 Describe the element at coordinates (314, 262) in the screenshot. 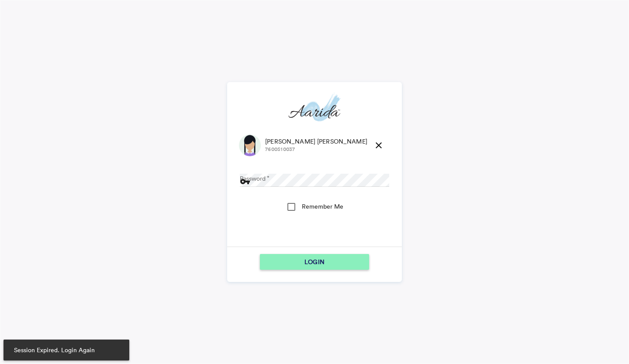

I see `span: LOGIN` at that location.